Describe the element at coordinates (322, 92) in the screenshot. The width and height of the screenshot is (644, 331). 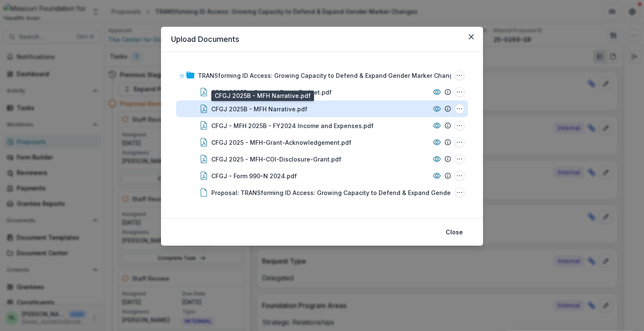
I see `div: CFGJ 2025B - Concept Paper Budget.pdfCFGJ 2025B - Concept Paper Budget.pdf Options` at that location.